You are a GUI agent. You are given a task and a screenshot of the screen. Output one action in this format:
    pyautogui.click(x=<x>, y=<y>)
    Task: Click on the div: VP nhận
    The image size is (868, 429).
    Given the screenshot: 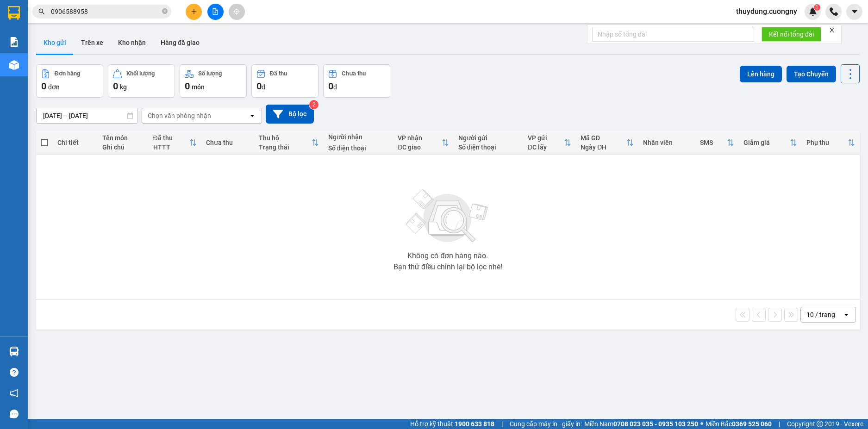 What is the action you would take?
    pyautogui.click(x=419, y=138)
    